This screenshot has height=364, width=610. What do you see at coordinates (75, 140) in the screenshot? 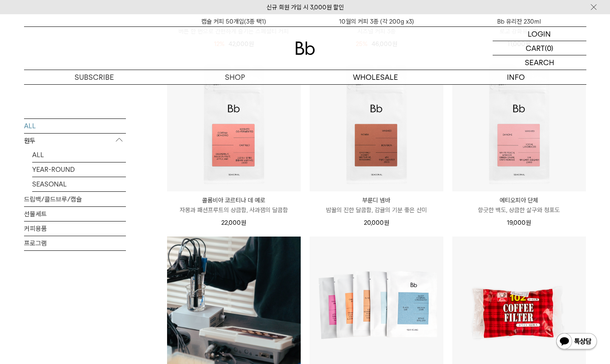
I see `p: 원두` at bounding box center [75, 140].